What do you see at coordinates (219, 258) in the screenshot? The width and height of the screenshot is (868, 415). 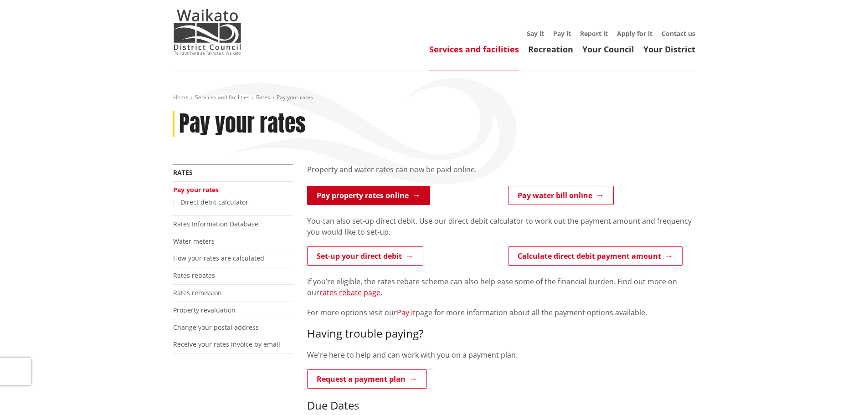 I see `a: How your rates are calculated` at bounding box center [219, 258].